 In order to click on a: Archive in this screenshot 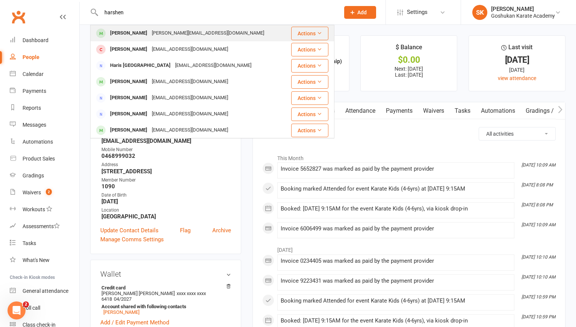, I will do `click(222, 230)`.